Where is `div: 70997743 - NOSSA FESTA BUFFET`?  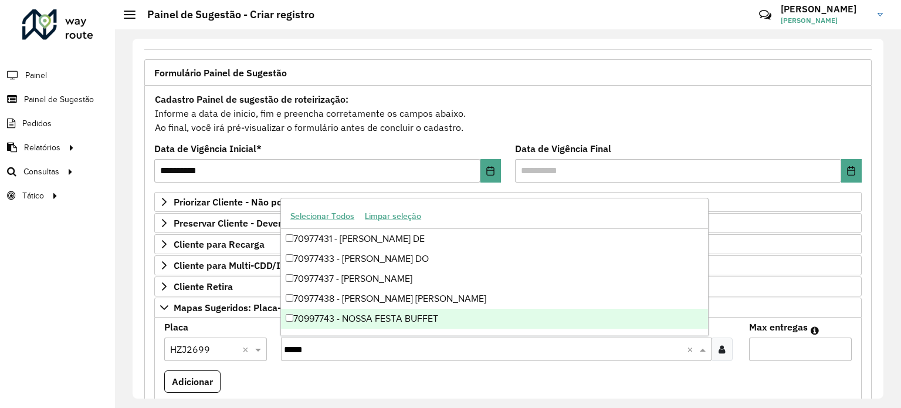 div: 70997743 - NOSSA FESTA BUFFET is located at coordinates (495, 319).